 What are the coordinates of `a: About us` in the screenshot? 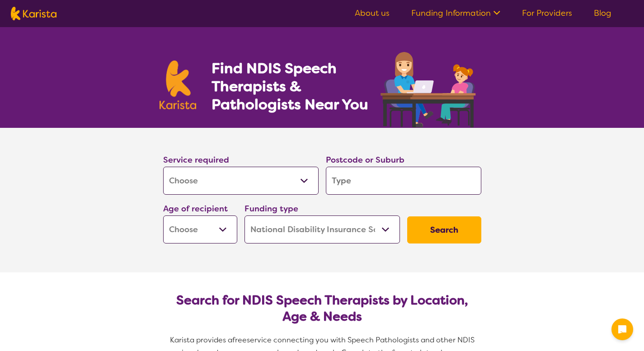 It's located at (372, 13).